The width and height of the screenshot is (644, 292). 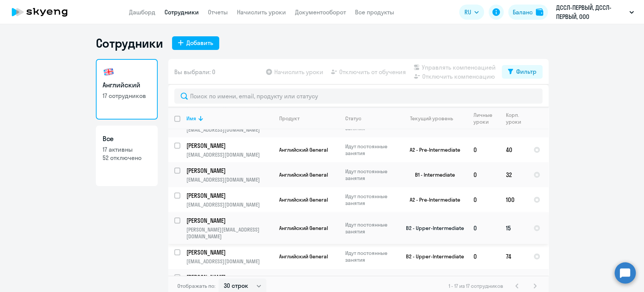 What do you see at coordinates (472, 12) in the screenshot?
I see `button: RU` at bounding box center [472, 12].